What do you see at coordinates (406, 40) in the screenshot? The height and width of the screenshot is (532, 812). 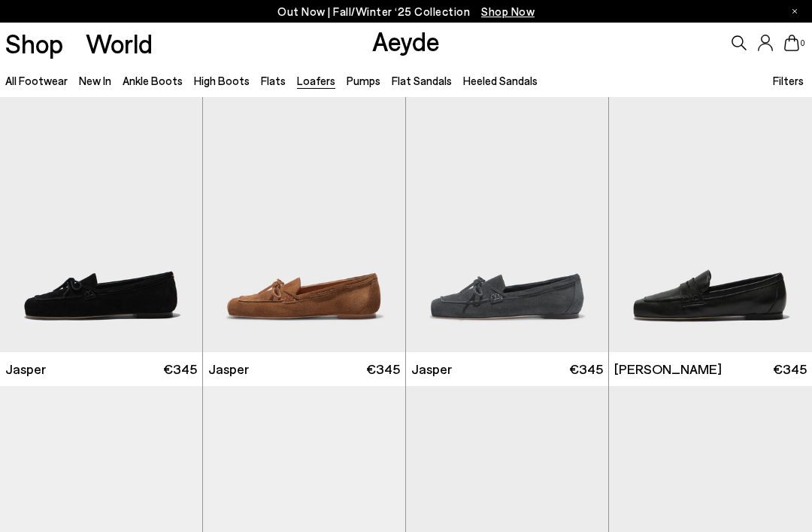 I see `a: Aeyde` at bounding box center [406, 40].